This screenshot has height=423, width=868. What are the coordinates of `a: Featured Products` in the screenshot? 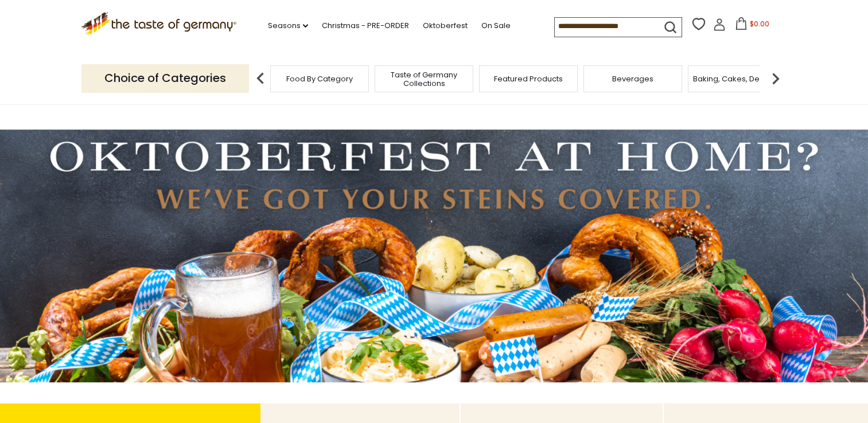 It's located at (528, 79).